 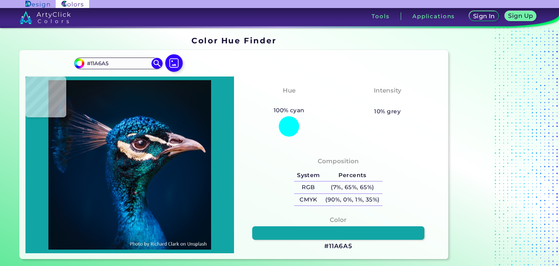 I want to click on img: img_pavlin.jpg, so click(x=130, y=165).